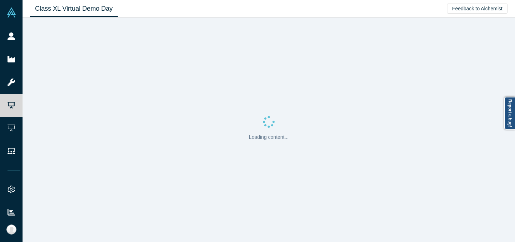 This screenshot has height=242, width=515. I want to click on p: Loading content..., so click(269, 137).